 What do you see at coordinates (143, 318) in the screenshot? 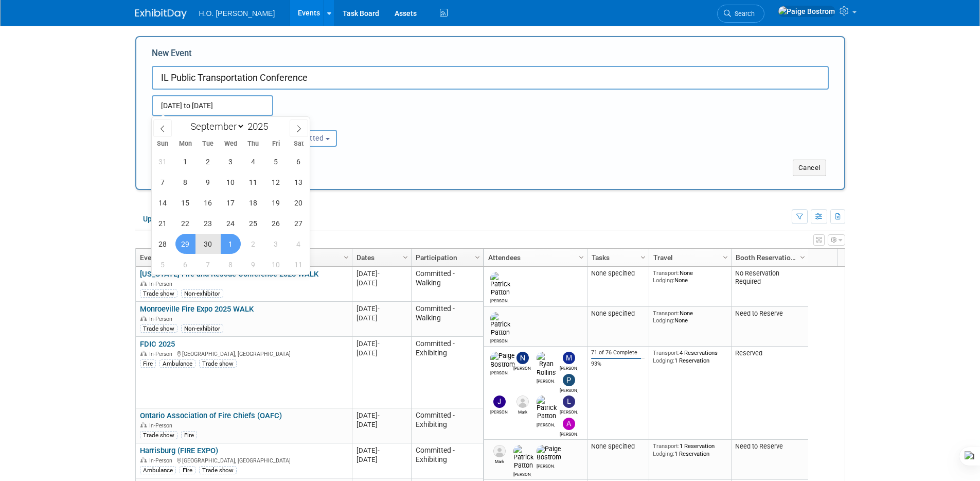
I see `img: In-Person Event` at bounding box center [143, 318].